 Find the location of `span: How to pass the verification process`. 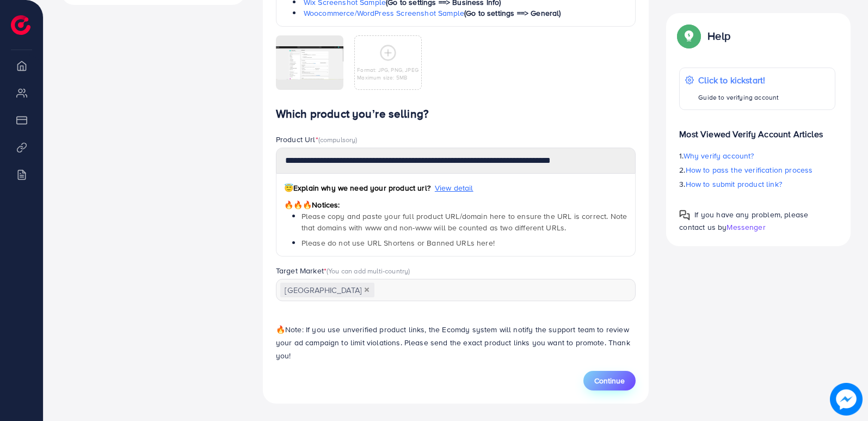

span: How to pass the verification process is located at coordinates (750, 170).